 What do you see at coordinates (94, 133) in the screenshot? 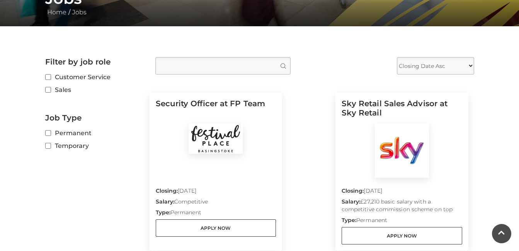
I see `label: Permanent` at bounding box center [94, 133].